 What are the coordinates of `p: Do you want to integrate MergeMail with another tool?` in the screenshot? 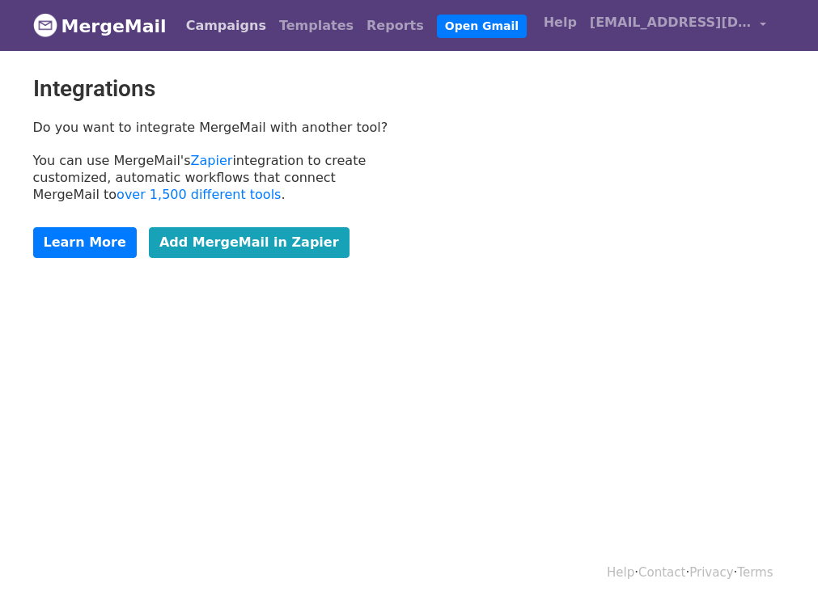 It's located at (215, 127).